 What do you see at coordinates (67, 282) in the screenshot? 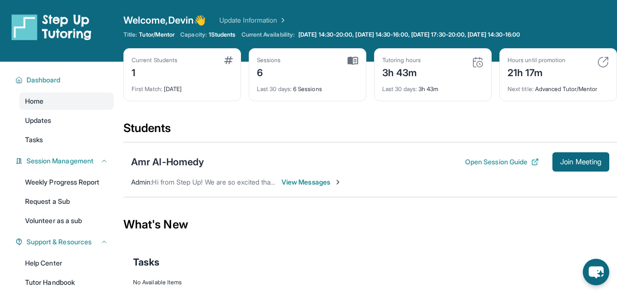
I see `a: Tutor Handbook` at bounding box center [67, 282].